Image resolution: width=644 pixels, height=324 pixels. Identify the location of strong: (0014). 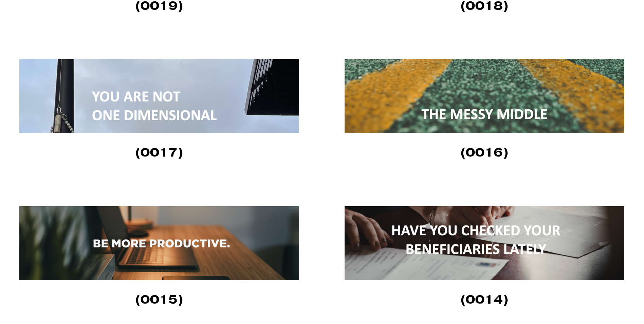
(484, 299).